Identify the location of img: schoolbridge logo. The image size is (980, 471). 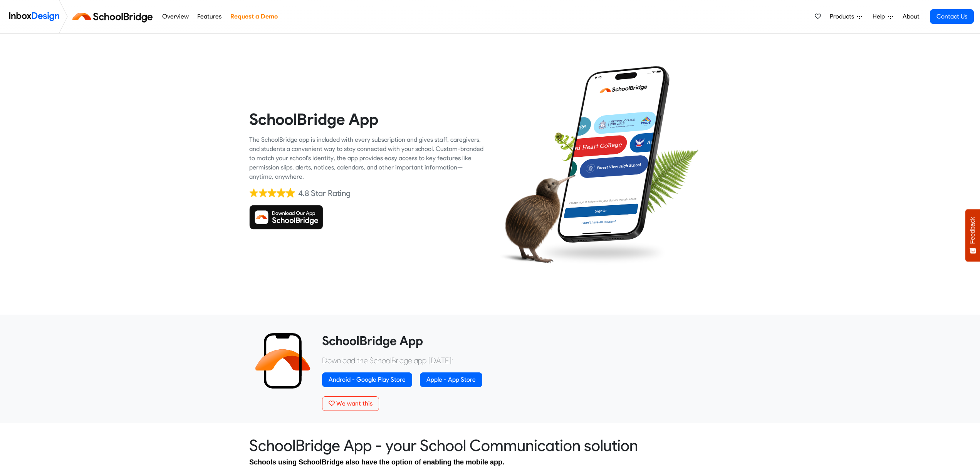
(114, 17).